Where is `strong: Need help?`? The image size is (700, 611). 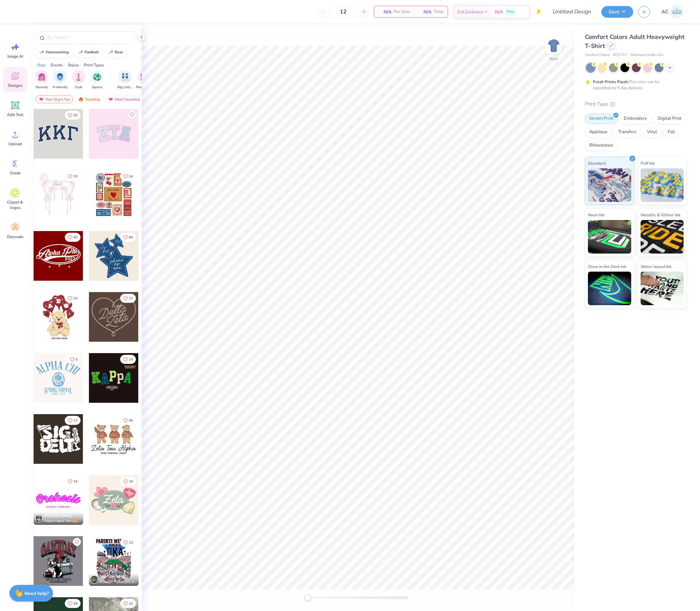
strong: Need help? is located at coordinates (36, 594).